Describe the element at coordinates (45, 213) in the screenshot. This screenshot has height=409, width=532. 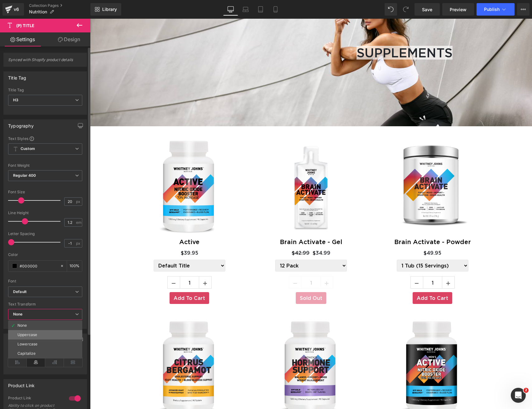
I see `div: Line Height` at that location.